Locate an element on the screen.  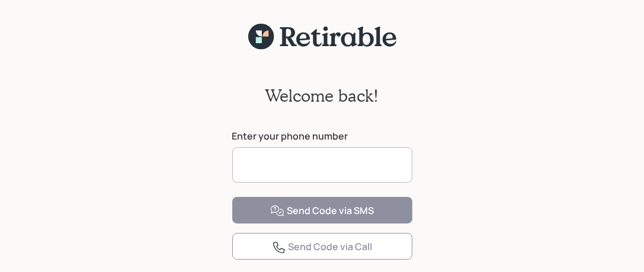
h2: Welcome back! is located at coordinates (322, 96).